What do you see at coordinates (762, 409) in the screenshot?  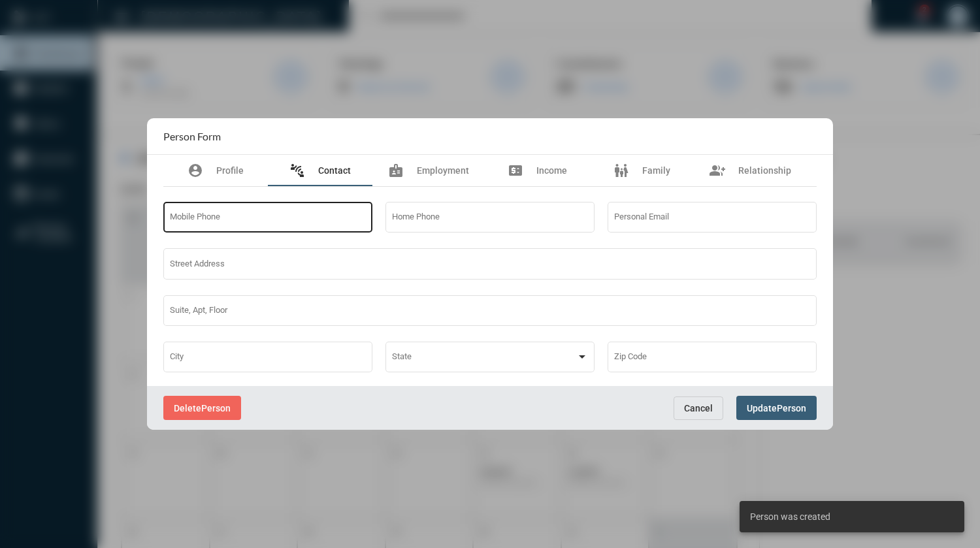 I see `span: Update` at bounding box center [762, 409].